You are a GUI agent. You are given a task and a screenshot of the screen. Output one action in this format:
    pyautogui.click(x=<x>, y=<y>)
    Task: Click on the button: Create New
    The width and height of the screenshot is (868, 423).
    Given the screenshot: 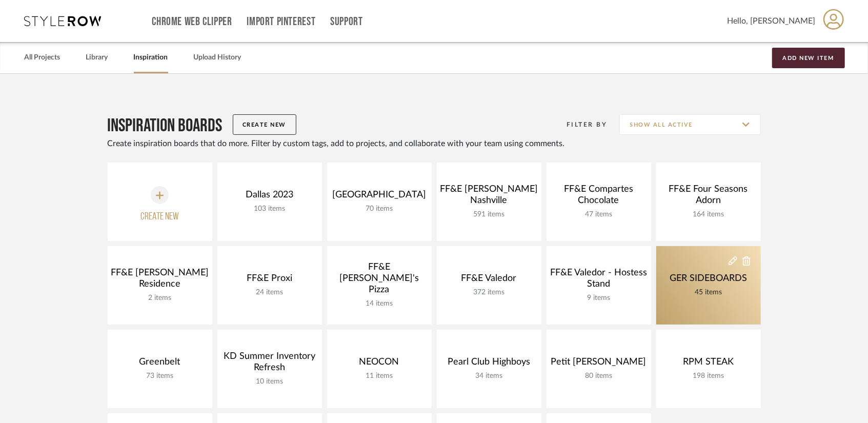 What is the action you would take?
    pyautogui.click(x=265, y=124)
    